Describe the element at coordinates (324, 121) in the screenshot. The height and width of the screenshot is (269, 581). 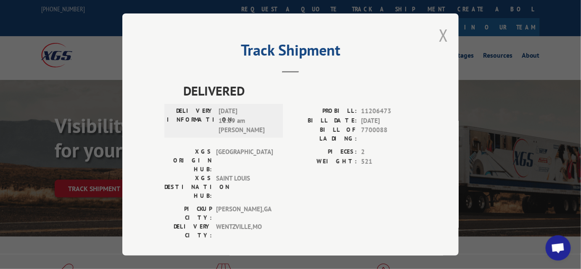
I see `label: BILL DATE:` at that location.